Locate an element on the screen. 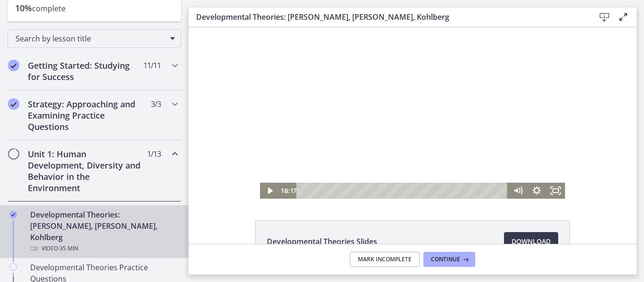  span: 11 / 11 is located at coordinates (152, 65).